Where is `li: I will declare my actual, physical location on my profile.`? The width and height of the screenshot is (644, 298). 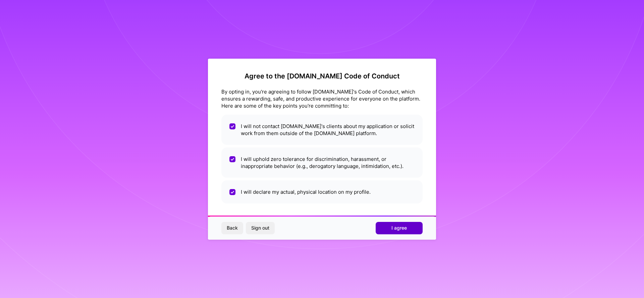
li: I will declare my actual, physical location on my profile. is located at coordinates (322, 192).